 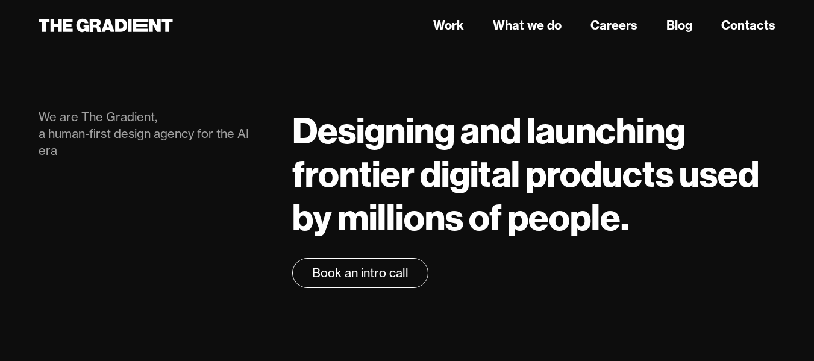 What do you see at coordinates (527, 25) in the screenshot?
I see `a: What we do` at bounding box center [527, 25].